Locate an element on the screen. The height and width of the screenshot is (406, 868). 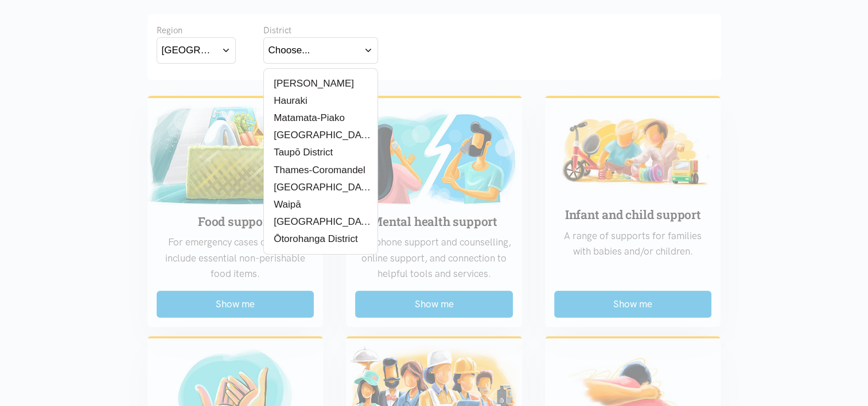
div: Choose... is located at coordinates (289, 50).